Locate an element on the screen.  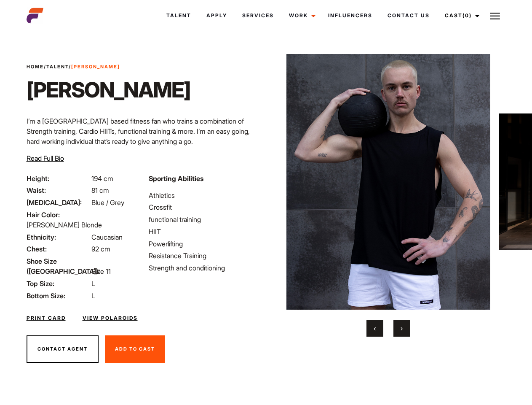
span: Top Size: is located at coordinates (58, 283).